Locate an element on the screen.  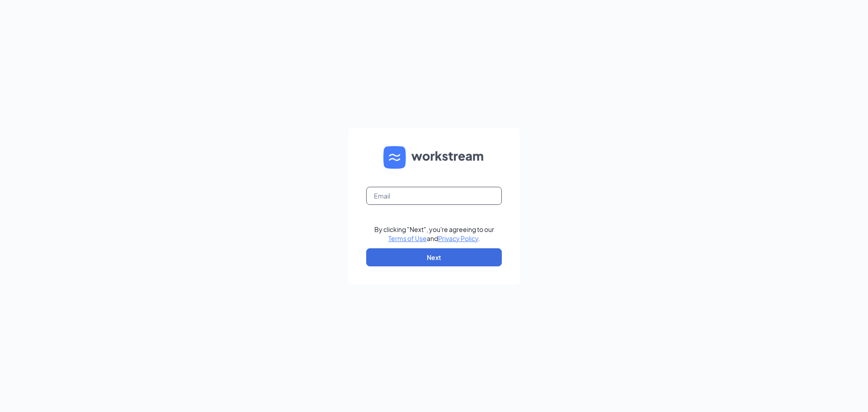
a: Privacy Policy is located at coordinates (458, 238).